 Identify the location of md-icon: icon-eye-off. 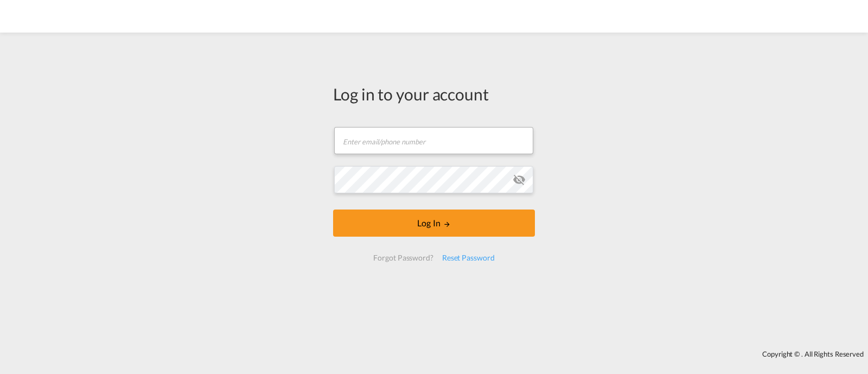
(519, 180).